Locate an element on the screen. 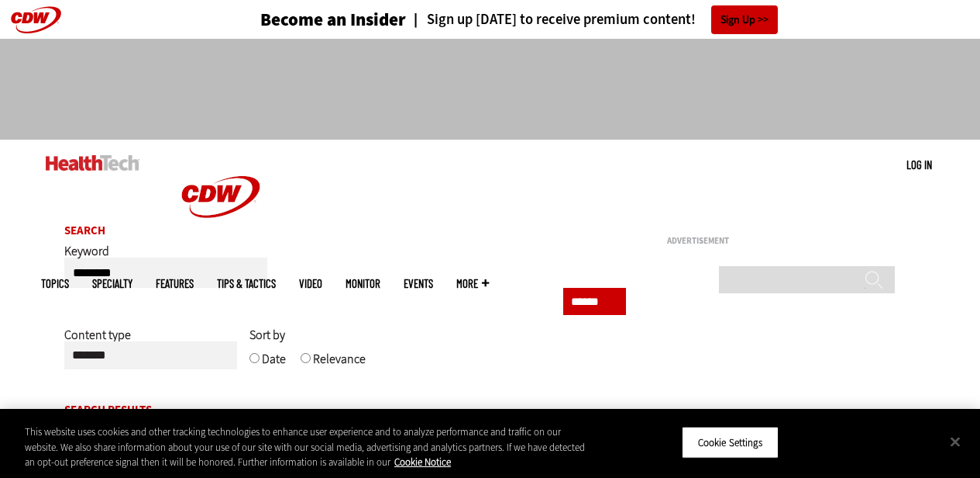 The height and width of the screenshot is (478, 980). button: Cookie Settings is located at coordinates (730, 442).